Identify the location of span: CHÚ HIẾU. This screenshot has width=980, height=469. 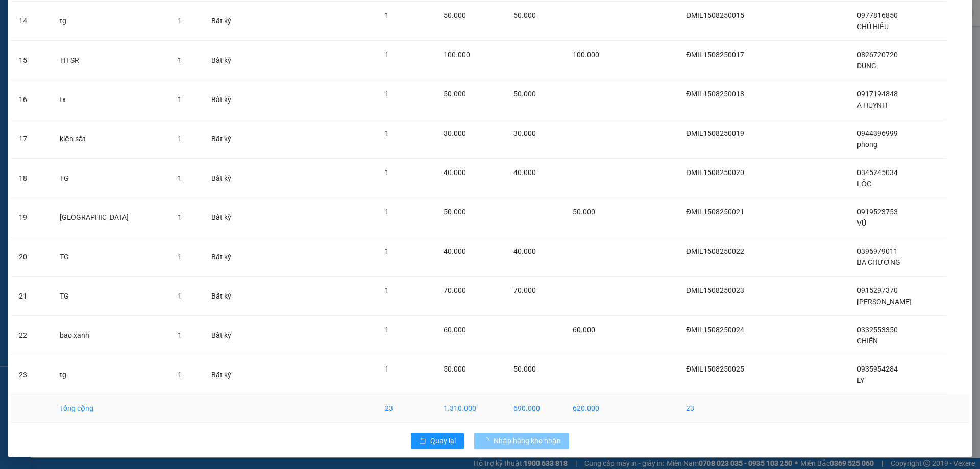
(873, 27).